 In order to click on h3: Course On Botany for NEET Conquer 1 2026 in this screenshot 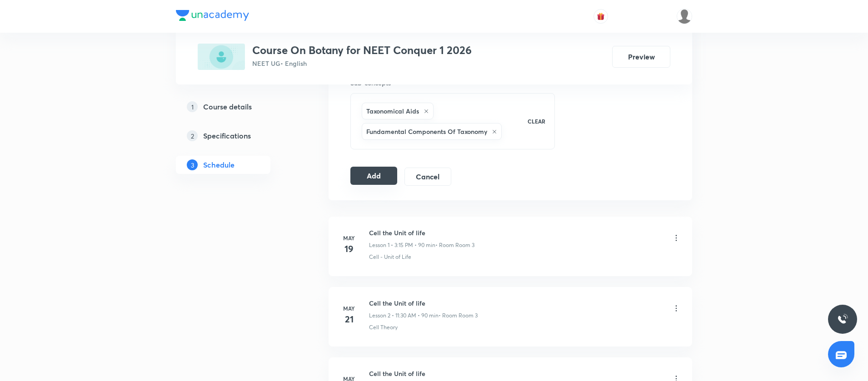, I will do `click(362, 50)`.